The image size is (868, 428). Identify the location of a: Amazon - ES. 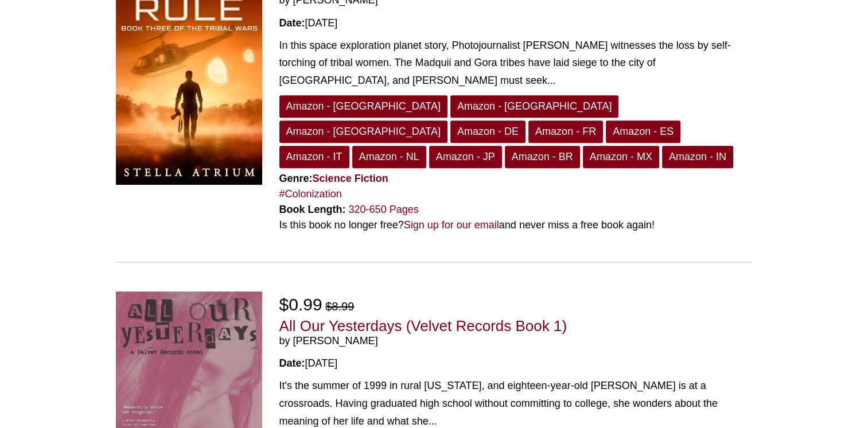
(643, 131).